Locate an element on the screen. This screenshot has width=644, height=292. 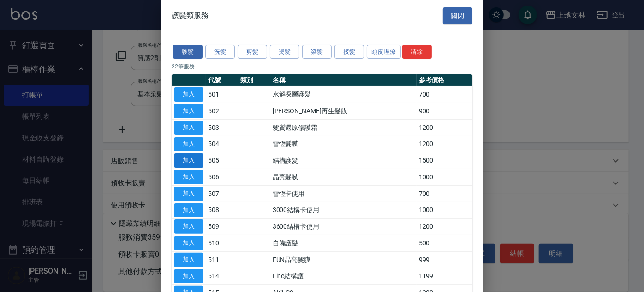
td: 504 is located at coordinates (222, 144).